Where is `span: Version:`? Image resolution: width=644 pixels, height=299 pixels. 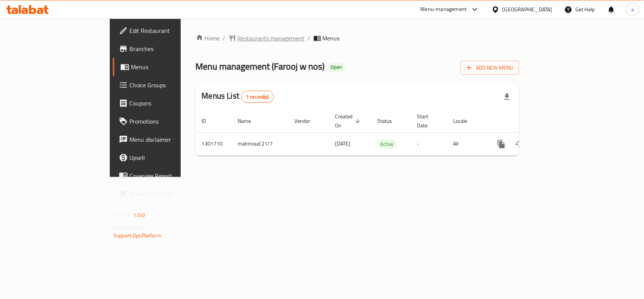
span: Version: is located at coordinates (123, 215).